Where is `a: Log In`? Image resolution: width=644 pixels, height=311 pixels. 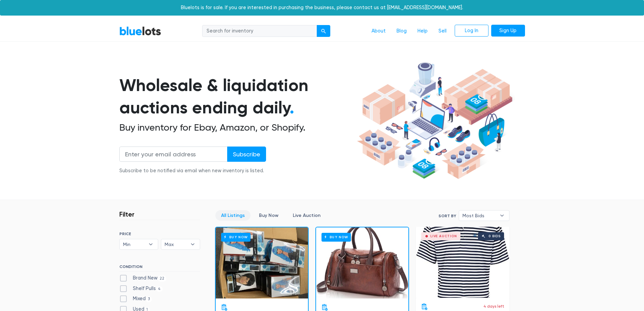 a: Log In is located at coordinates (471, 31).